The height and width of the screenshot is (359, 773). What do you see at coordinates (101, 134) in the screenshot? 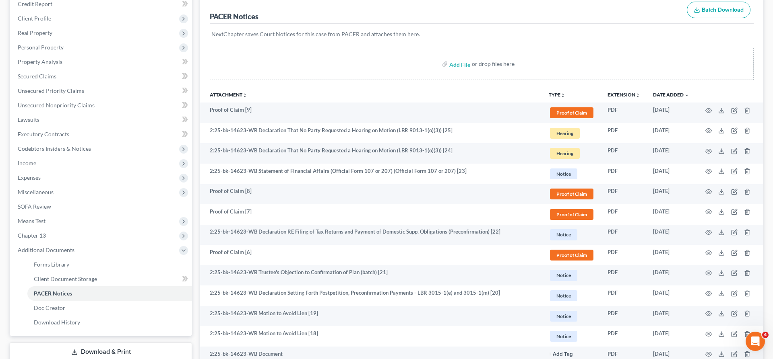
I see `a: Executory Contracts` at bounding box center [101, 134].